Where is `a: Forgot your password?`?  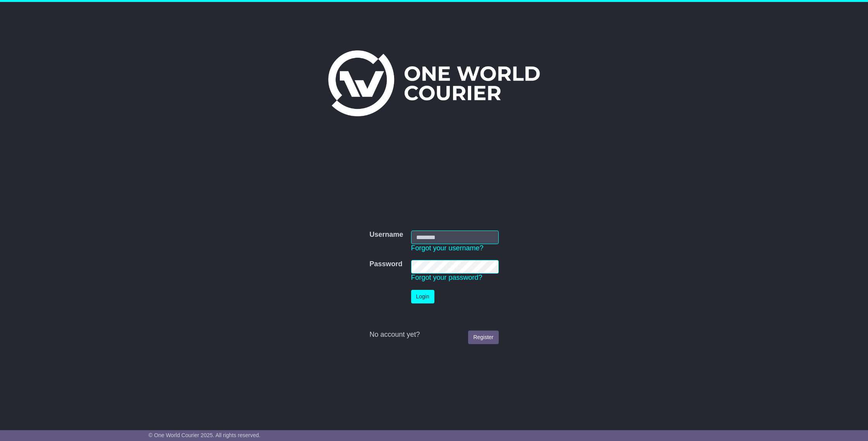
a: Forgot your password? is located at coordinates (447, 278).